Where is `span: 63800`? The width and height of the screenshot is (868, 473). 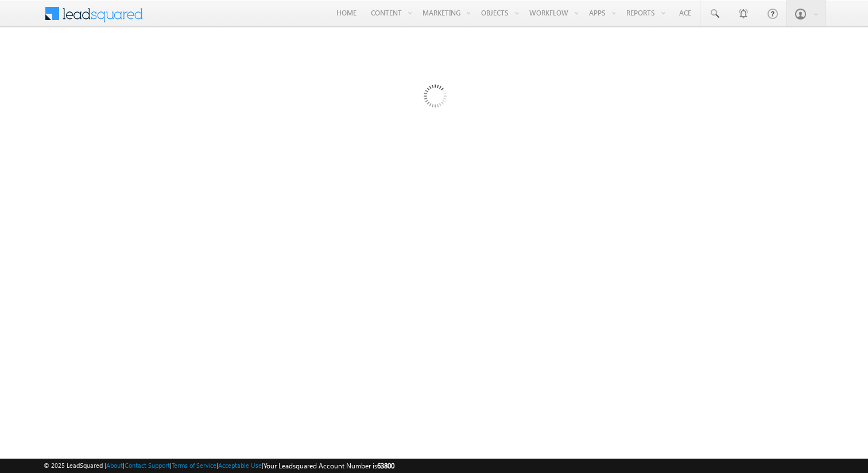 span: 63800 is located at coordinates (386, 465).